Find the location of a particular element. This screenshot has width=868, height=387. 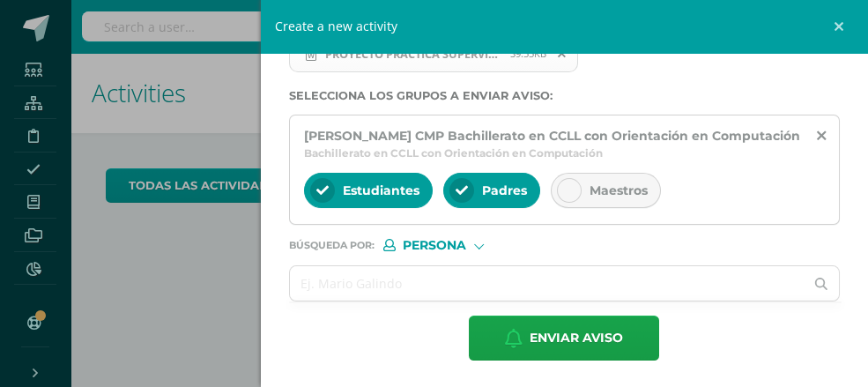

span: Enviar aviso is located at coordinates (577, 337).